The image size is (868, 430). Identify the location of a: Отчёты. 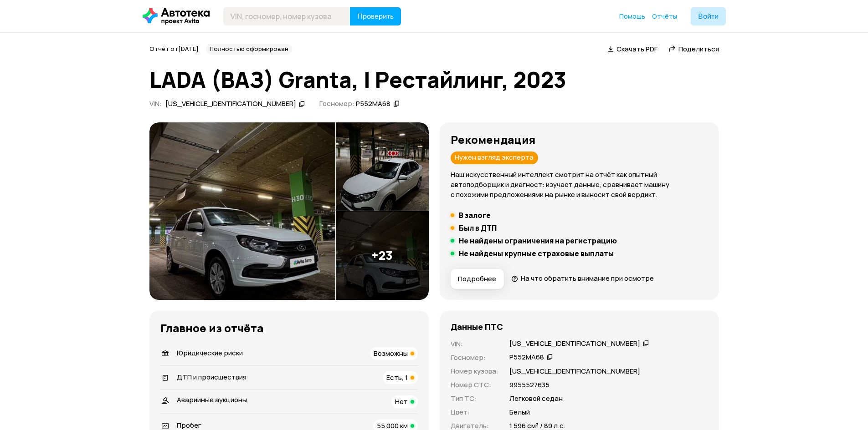
(664, 17).